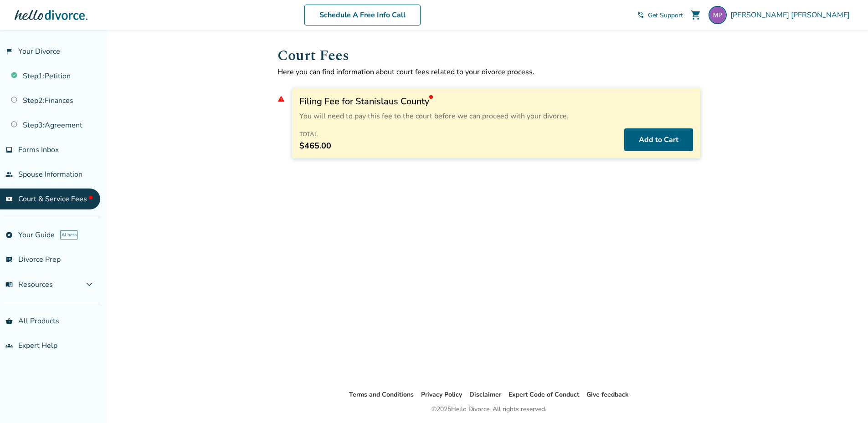 This screenshot has height=423, width=868. Describe the element at coordinates (641, 15) in the screenshot. I see `span: phone_in_talk` at that location.